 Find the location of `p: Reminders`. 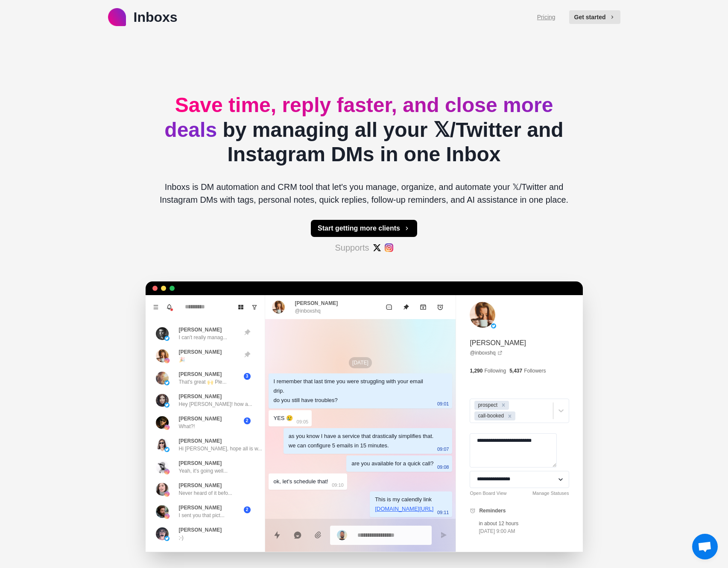

p: Reminders is located at coordinates (493, 511).